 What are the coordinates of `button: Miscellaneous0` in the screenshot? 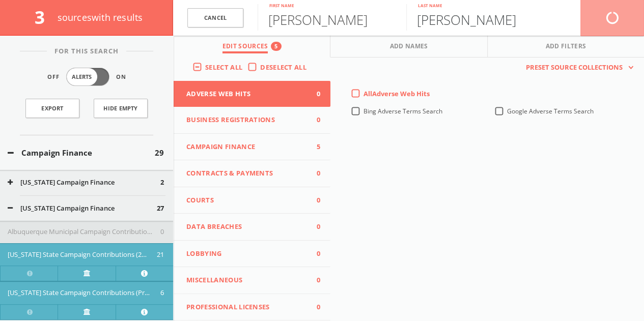 It's located at (252, 280).